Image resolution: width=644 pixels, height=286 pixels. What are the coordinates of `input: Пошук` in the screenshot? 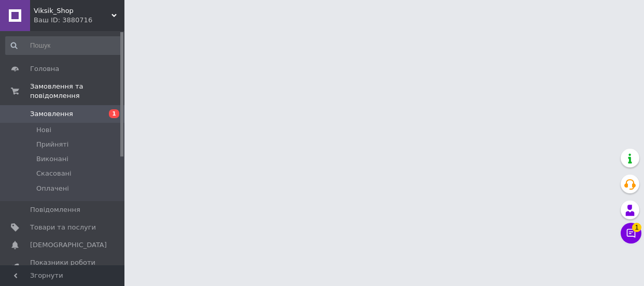 It's located at (63, 46).